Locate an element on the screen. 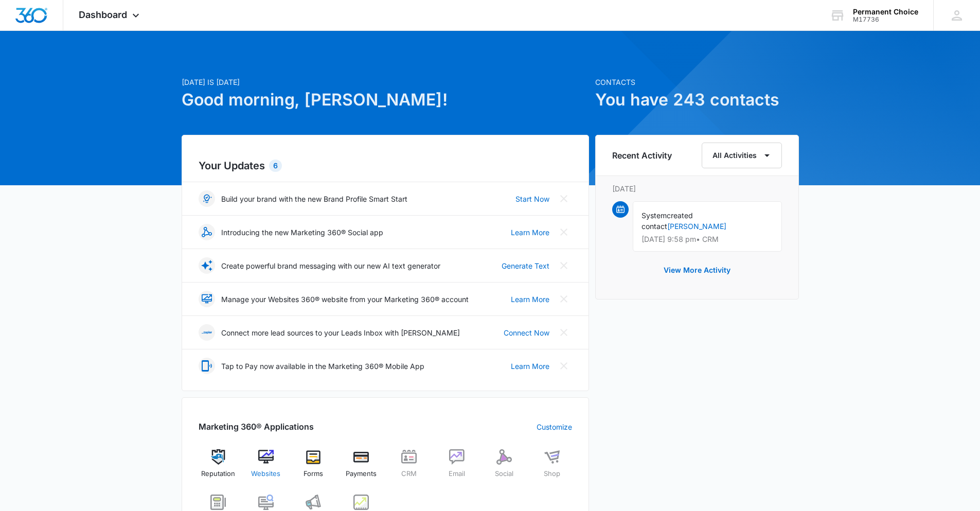 Image resolution: width=980 pixels, height=511 pixels. button: View More Activity is located at coordinates (697, 271).